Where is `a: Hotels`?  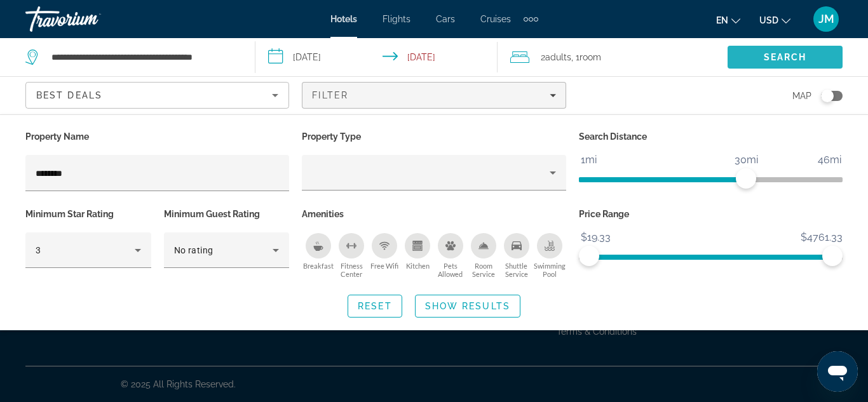 a: Hotels is located at coordinates (344, 19).